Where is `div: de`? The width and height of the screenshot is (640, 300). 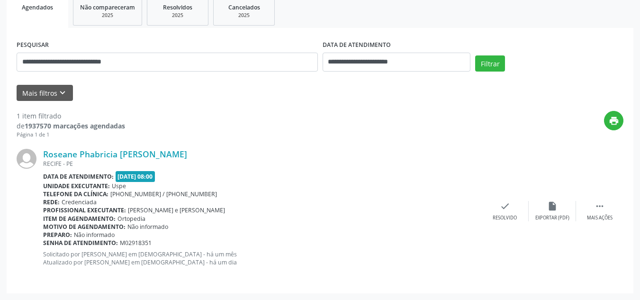 div: de is located at coordinates (71, 126).